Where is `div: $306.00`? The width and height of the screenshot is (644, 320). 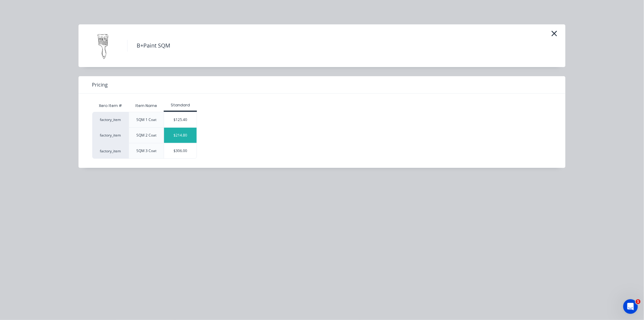 div: $306.00 is located at coordinates (180, 150).